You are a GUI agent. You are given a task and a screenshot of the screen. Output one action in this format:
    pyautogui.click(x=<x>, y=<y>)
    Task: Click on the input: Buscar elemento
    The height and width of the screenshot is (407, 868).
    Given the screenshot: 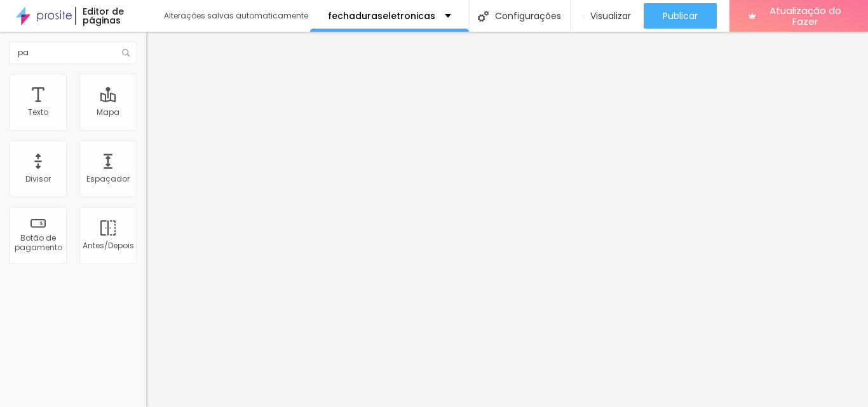 What is the action you would take?
    pyautogui.click(x=73, y=52)
    